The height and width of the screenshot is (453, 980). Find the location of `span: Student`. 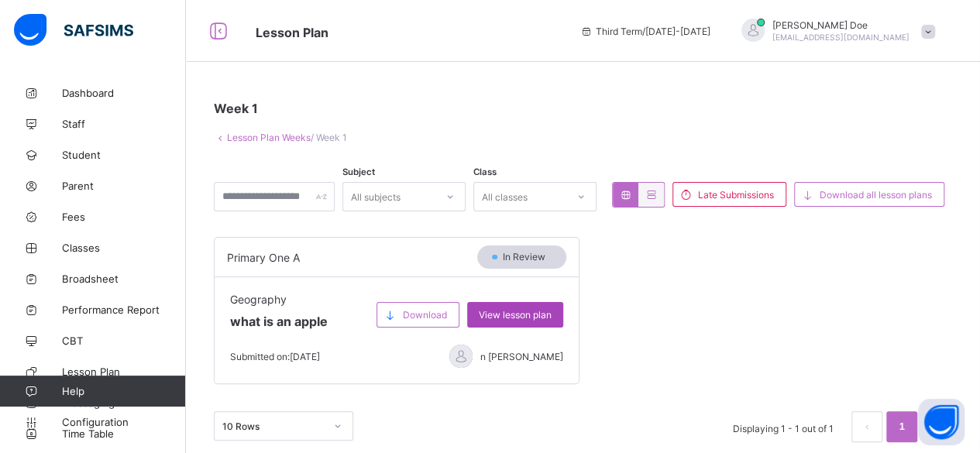

span: Student is located at coordinates (124, 155).